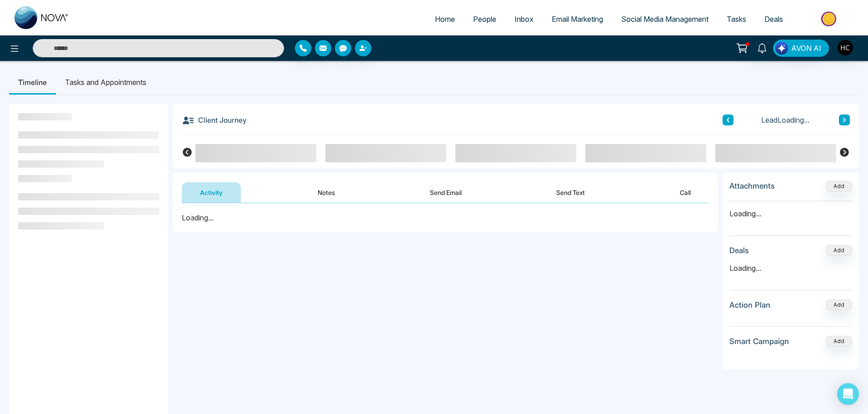 The height and width of the screenshot is (414, 868). Describe the element at coordinates (806, 48) in the screenshot. I see `span: AVON AI` at that location.